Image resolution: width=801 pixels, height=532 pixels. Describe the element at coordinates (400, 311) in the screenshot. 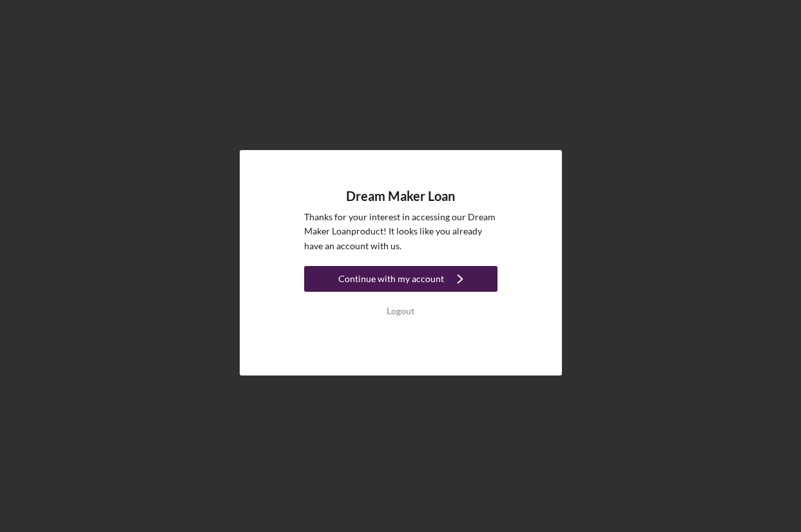

I see `div: Logout` at that location.